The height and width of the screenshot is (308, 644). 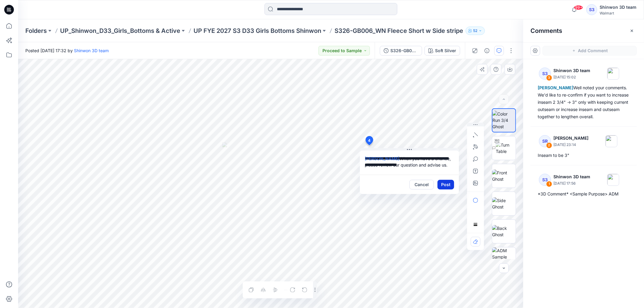 What do you see at coordinates (487, 51) in the screenshot?
I see `button: Details` at bounding box center [487, 51].